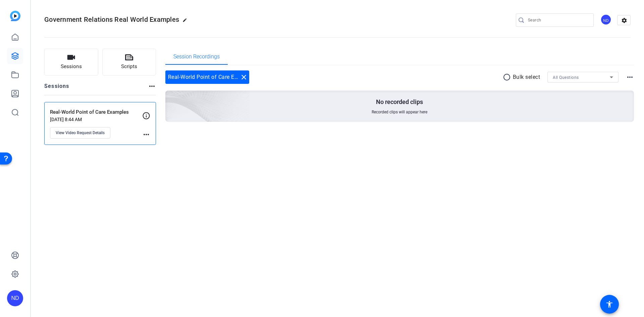 The width and height of the screenshot is (644, 317). I want to click on img: embarkstudio-empty-session.png, so click(170, 97).